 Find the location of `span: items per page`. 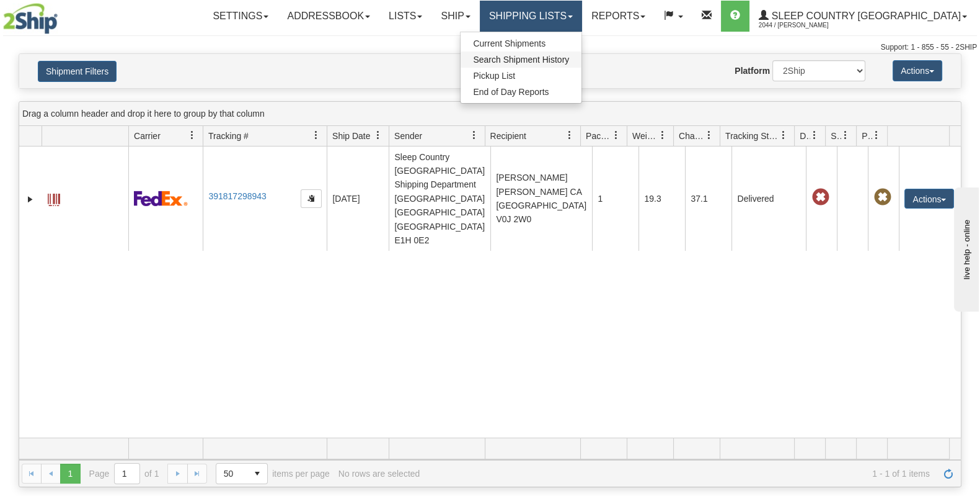

span: items per page is located at coordinates (272, 473).